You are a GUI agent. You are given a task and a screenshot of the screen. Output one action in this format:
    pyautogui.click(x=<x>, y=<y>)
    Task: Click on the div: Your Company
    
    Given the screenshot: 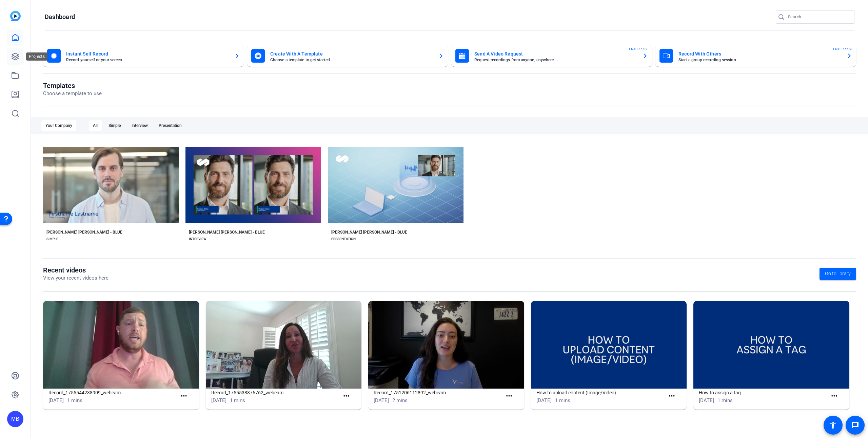 What is the action you would take?
    pyautogui.click(x=59, y=126)
    